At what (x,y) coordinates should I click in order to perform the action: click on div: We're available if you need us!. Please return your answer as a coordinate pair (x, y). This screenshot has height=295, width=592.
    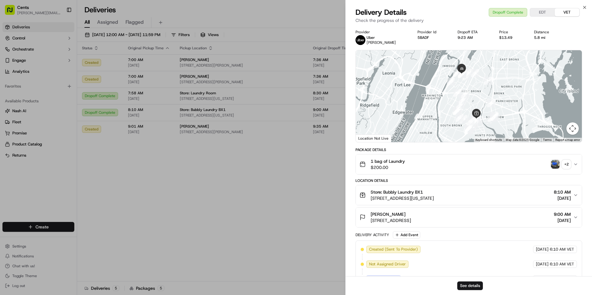
    Looking at the image, I should click on (56, 68).